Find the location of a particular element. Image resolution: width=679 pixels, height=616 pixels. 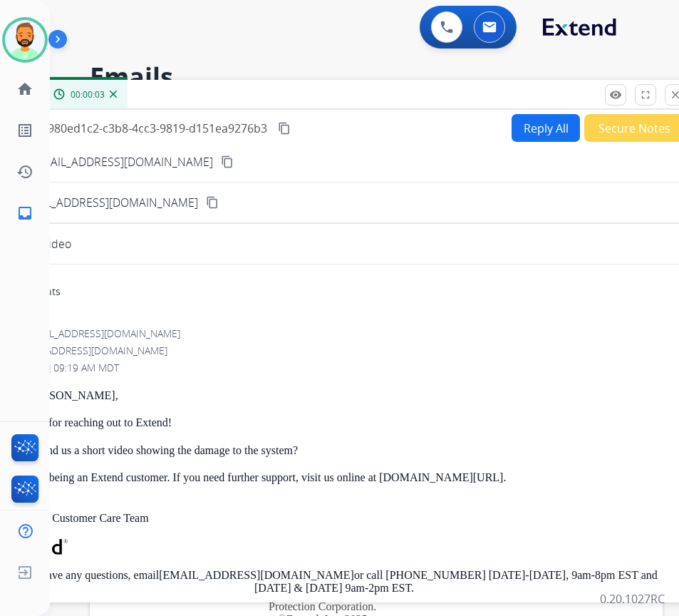

mat-icon: home is located at coordinates (25, 89).